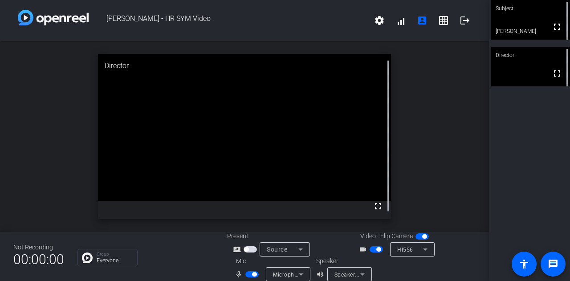  I want to click on img: Chat Icon, so click(87, 258).